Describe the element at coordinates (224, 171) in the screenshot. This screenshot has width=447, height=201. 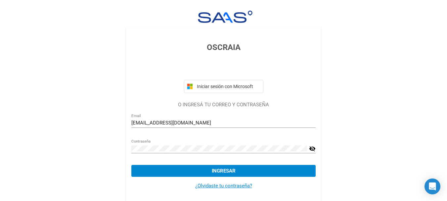
I see `span: Ingresar` at that location.